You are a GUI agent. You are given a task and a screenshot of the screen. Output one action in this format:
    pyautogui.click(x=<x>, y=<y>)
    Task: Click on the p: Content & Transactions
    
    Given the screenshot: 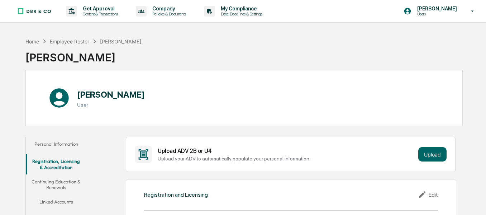 What is the action you would take?
    pyautogui.click(x=99, y=14)
    